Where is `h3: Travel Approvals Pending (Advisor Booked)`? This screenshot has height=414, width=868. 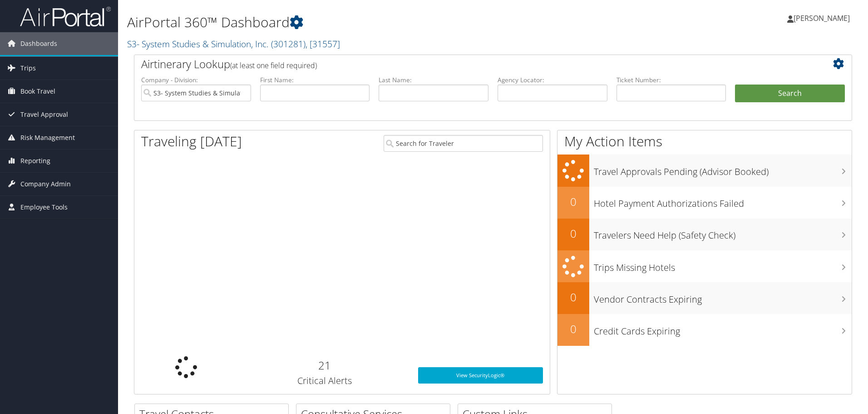
h3: Travel Approvals Pending (Advisor Booked) is located at coordinates (723, 170).